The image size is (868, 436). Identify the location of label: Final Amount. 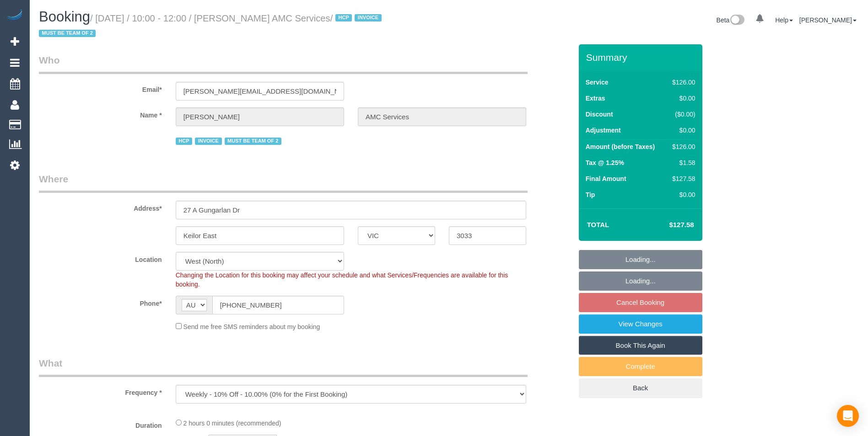
(606, 179).